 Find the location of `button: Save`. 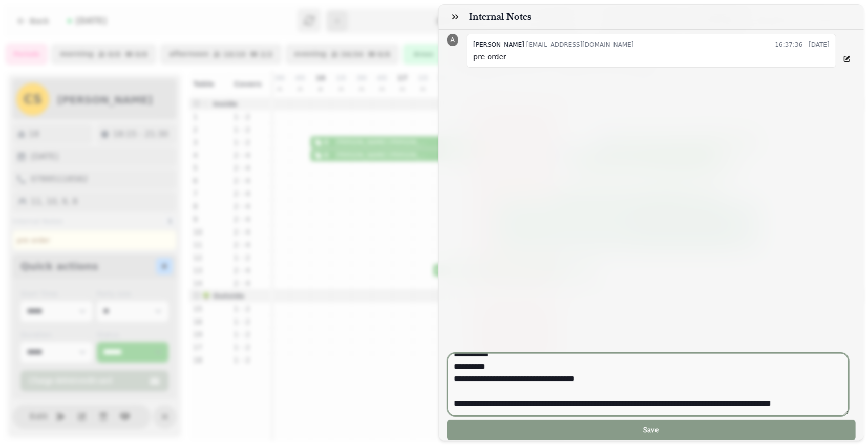

button: Save is located at coordinates (651, 430).